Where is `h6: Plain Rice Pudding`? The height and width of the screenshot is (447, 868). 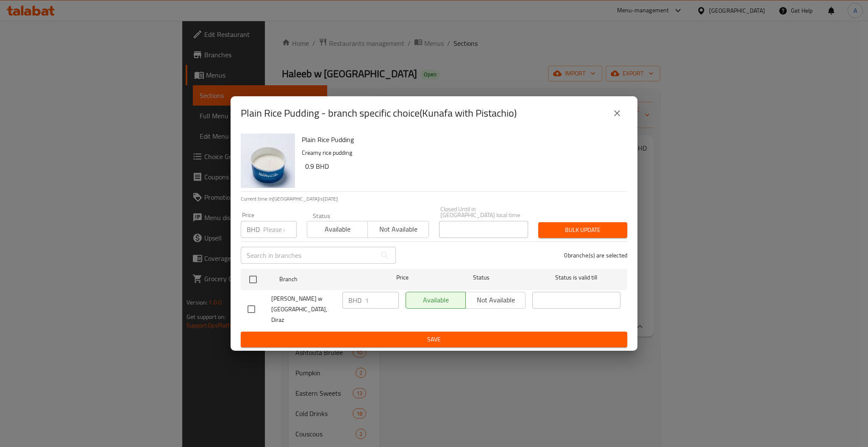
h6: Plain Rice Pudding is located at coordinates (461, 140).